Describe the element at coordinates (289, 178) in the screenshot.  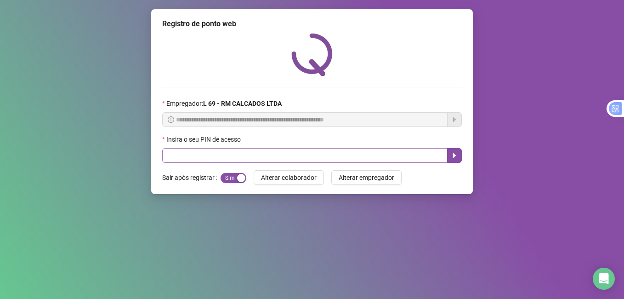
I see `span: Alterar colaborador` at that location.